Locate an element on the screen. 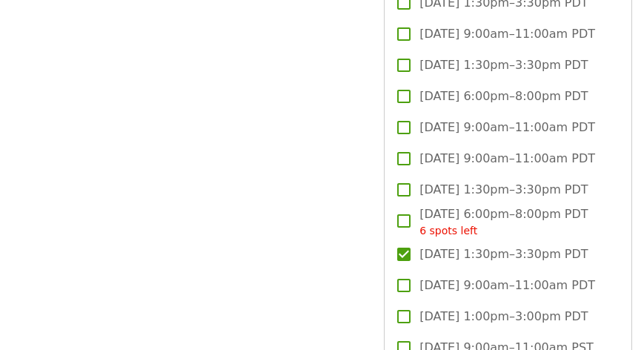 The image size is (644, 350). span: 6 spots left is located at coordinates (448, 231).